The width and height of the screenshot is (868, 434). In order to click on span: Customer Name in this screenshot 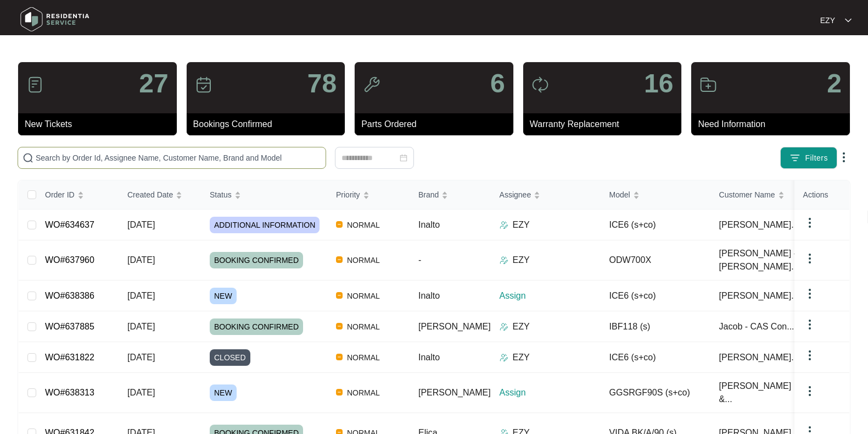, I will do `click(747, 195)`.